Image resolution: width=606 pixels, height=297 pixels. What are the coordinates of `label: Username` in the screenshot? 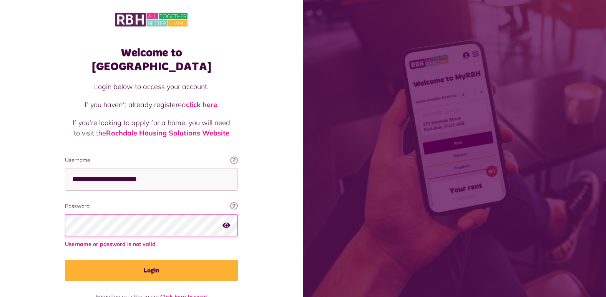 It's located at (151, 160).